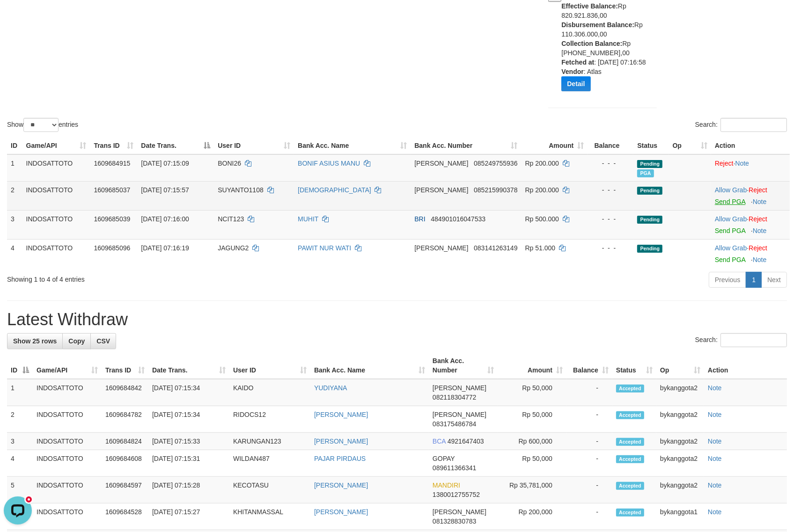  I want to click on span: BCA, so click(439, 441).